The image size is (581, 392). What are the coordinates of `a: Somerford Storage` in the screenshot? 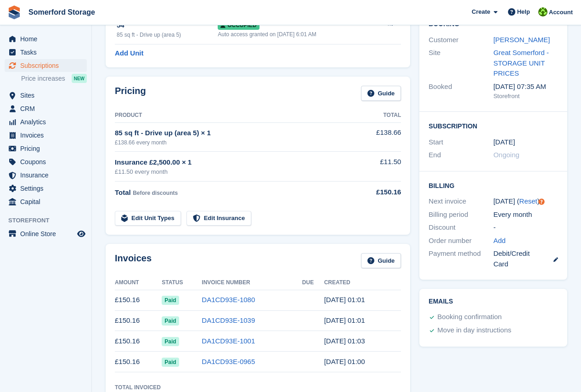 It's located at (61, 12).